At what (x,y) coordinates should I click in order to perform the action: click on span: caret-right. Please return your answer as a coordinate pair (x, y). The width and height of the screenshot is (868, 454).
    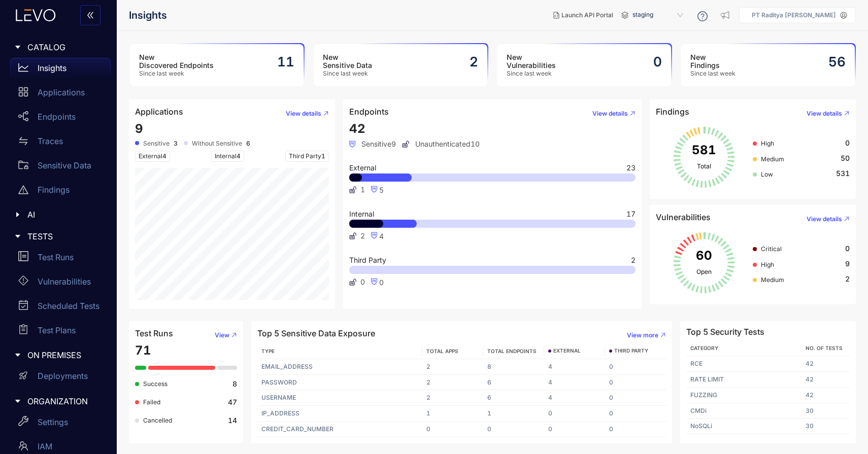
    Looking at the image, I should click on (18, 215).